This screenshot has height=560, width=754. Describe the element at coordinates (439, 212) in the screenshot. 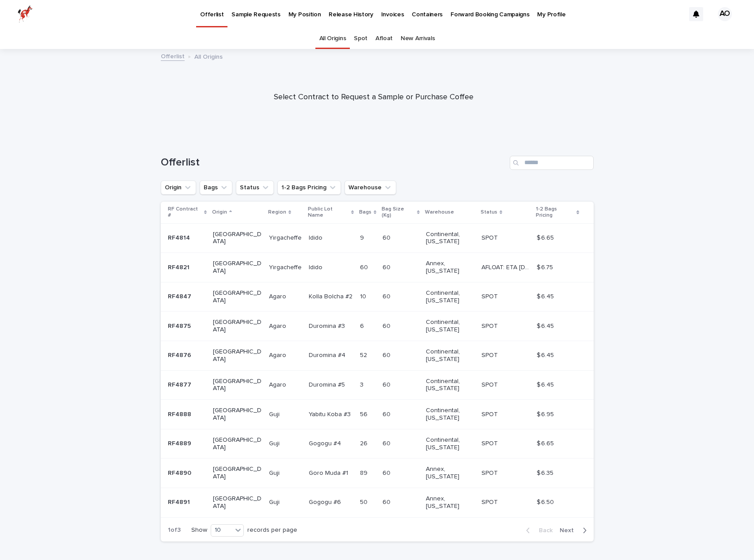

I see `p: Warehouse` at that location.